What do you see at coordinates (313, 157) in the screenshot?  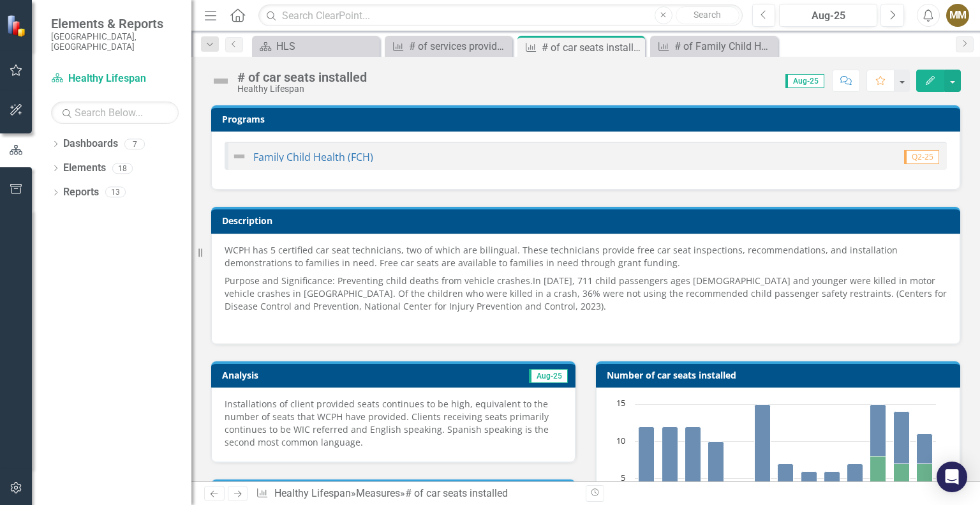 I see `a: Family Child Health (FCH)` at bounding box center [313, 157].